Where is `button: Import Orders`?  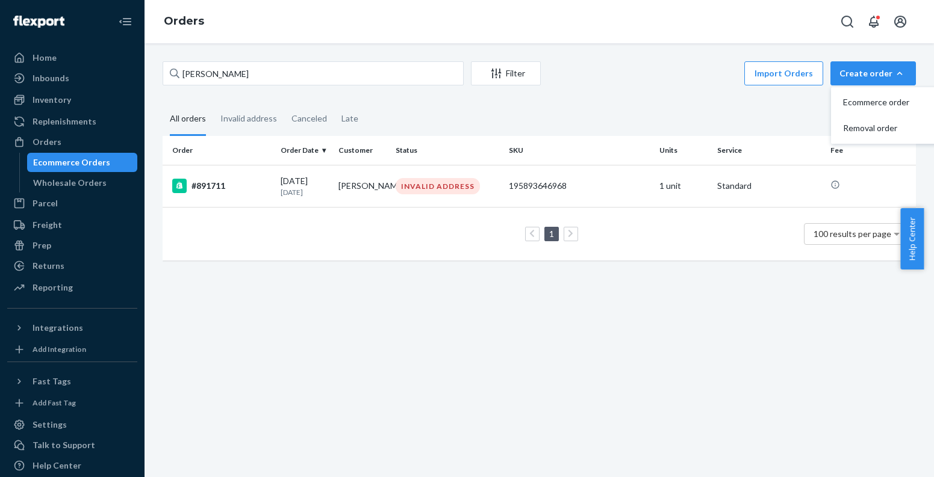
button: Import Orders is located at coordinates (783, 73).